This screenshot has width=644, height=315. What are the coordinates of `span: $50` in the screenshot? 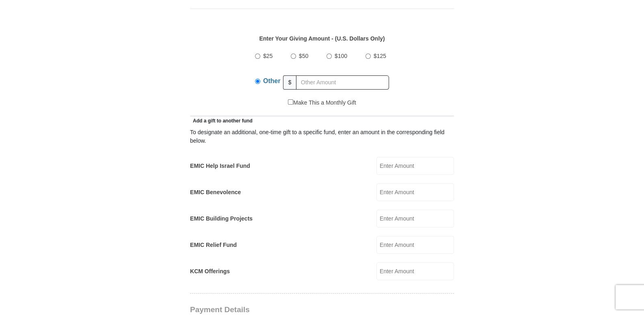 It's located at (303, 56).